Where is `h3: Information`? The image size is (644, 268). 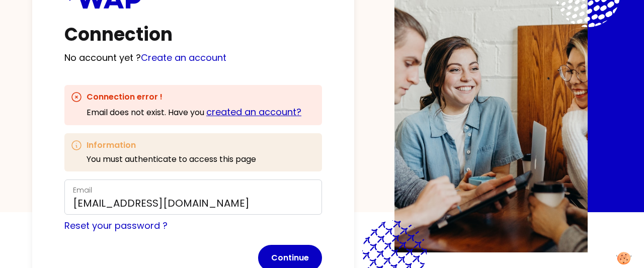 h3: Information is located at coordinates (171, 145).